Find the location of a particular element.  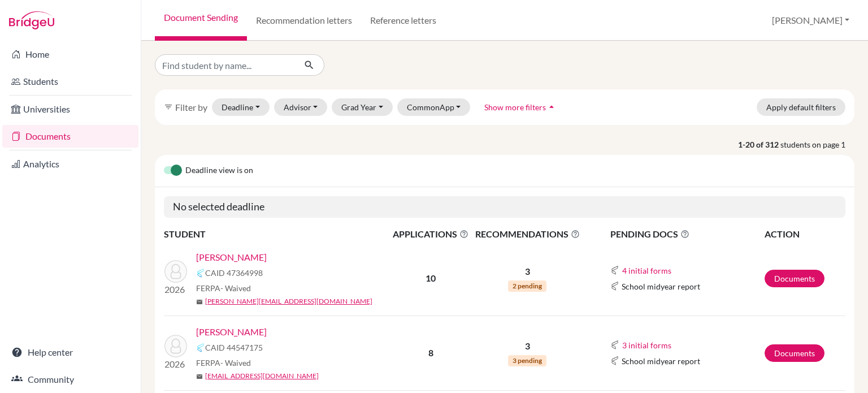

span: CAID 44547175 is located at coordinates (234, 347).